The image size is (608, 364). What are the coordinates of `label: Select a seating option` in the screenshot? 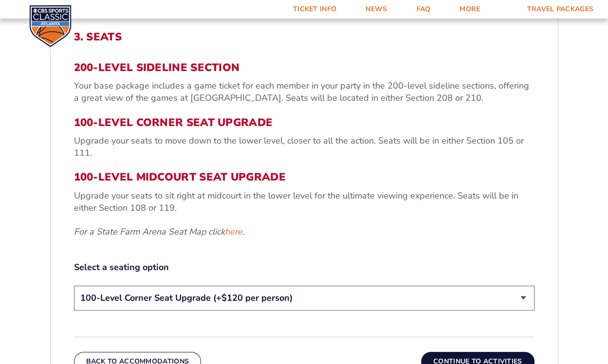 It's located at (305, 267).